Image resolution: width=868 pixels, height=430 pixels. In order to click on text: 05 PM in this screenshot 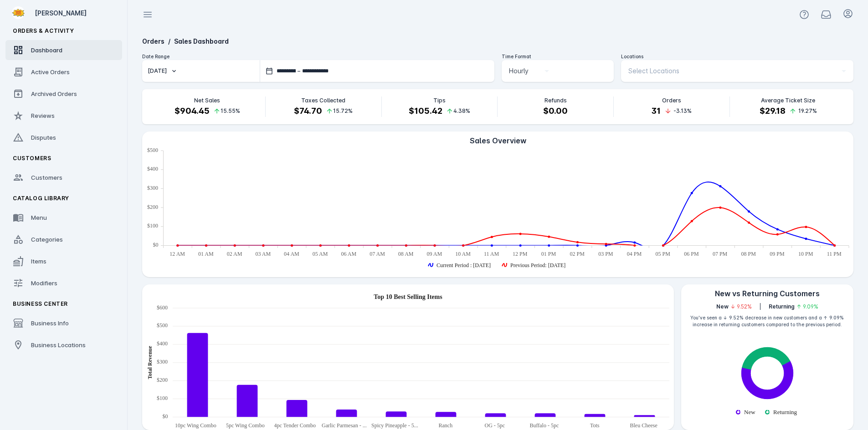, I will do `click(663, 254)`.